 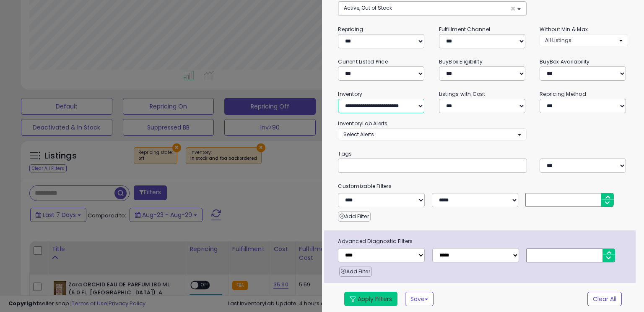 I want to click on button: All Listings, so click(x=584, y=40).